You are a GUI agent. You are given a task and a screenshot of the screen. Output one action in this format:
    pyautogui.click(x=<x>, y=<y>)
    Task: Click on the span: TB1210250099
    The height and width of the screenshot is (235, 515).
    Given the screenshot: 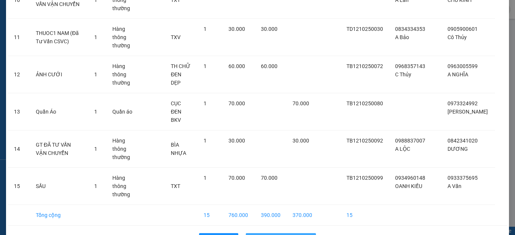 What is the action you would take?
    pyautogui.click(x=364, y=178)
    